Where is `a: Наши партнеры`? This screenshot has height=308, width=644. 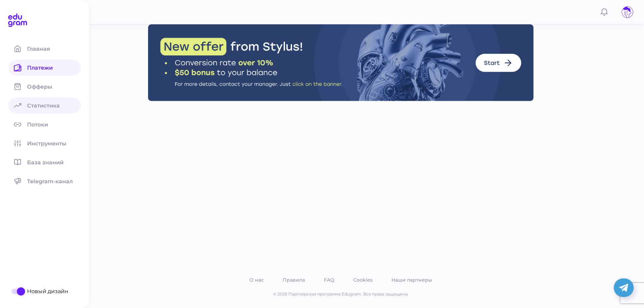
a: Наши партнеры is located at coordinates (412, 280).